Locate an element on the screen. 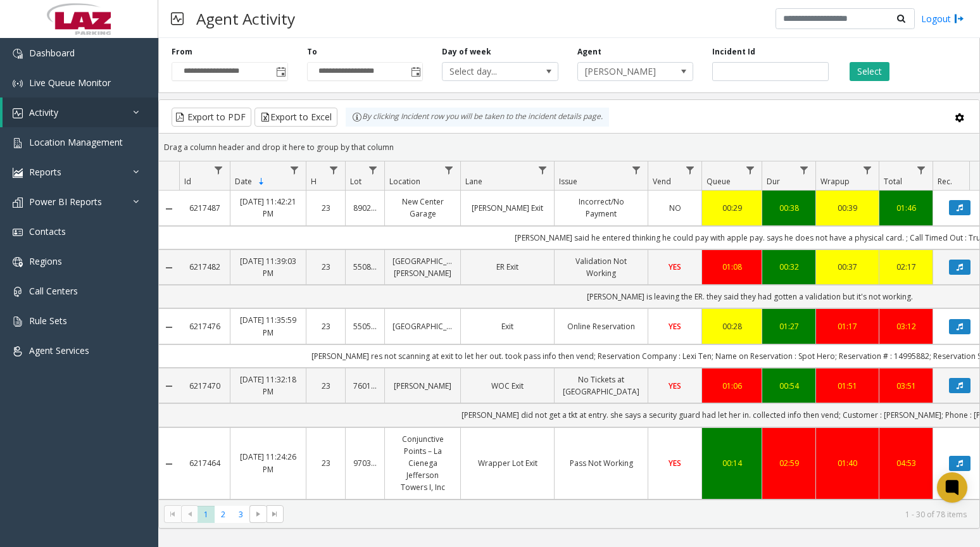  span: Page 1 is located at coordinates (206, 514).